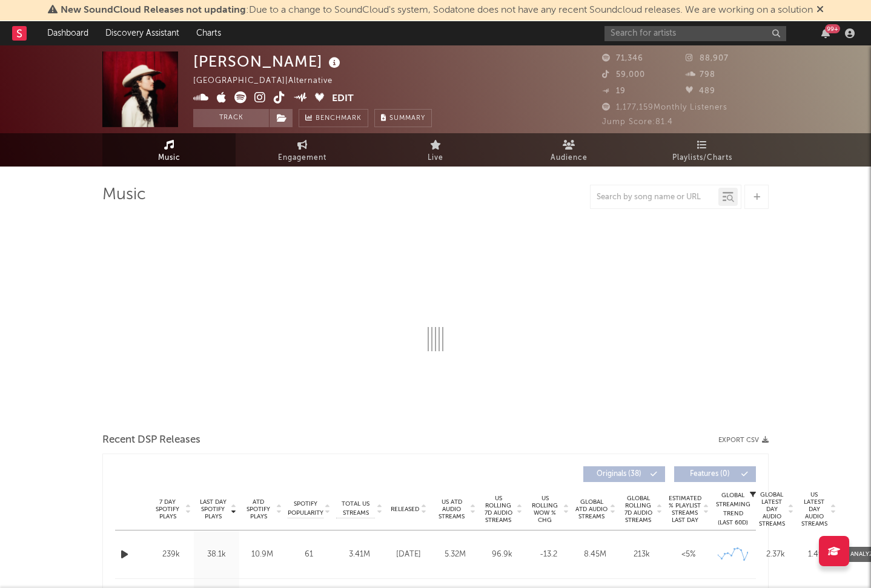 The image size is (871, 588). Describe the element at coordinates (700, 91) in the screenshot. I see `span: 489` at that location.